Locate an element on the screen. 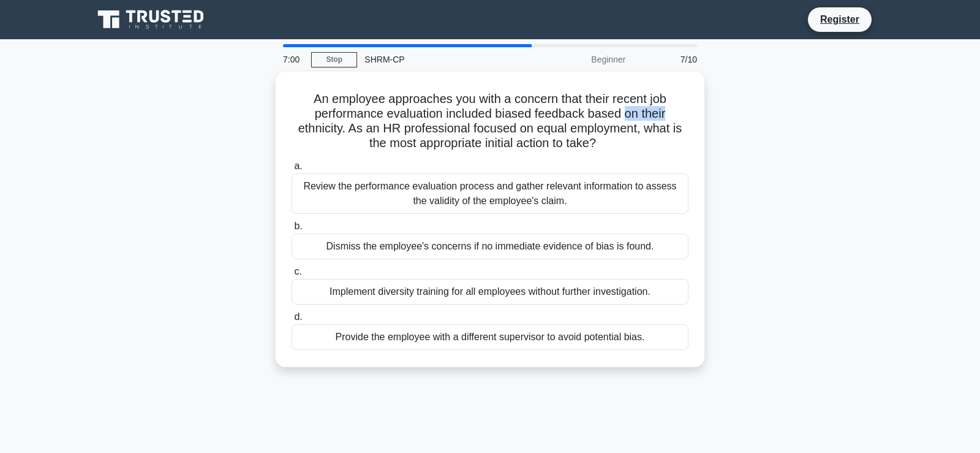 The height and width of the screenshot is (453, 980). div: Implement diversity training for all employees without further investigation. is located at coordinates (490, 292).